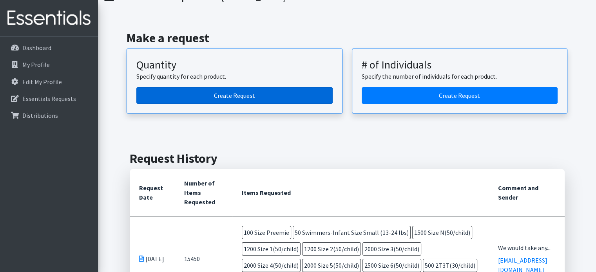  What do you see at coordinates (234, 76) in the screenshot?
I see `p: Specify quantity for each product.` at bounding box center [234, 76].